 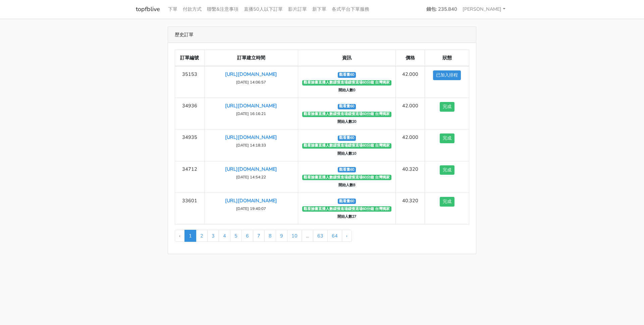 What do you see at coordinates (347, 58) in the screenshot?
I see `th: 資訊` at bounding box center [347, 58].